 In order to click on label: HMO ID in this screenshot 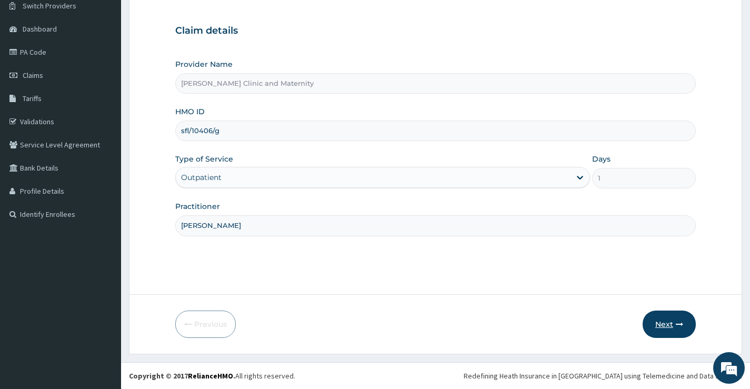, I will do `click(190, 112)`.